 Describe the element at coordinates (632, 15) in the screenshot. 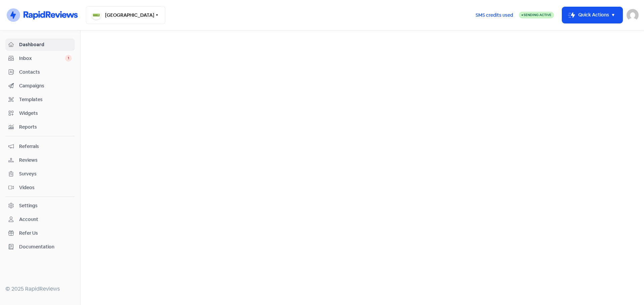

I see `img: User` at that location.